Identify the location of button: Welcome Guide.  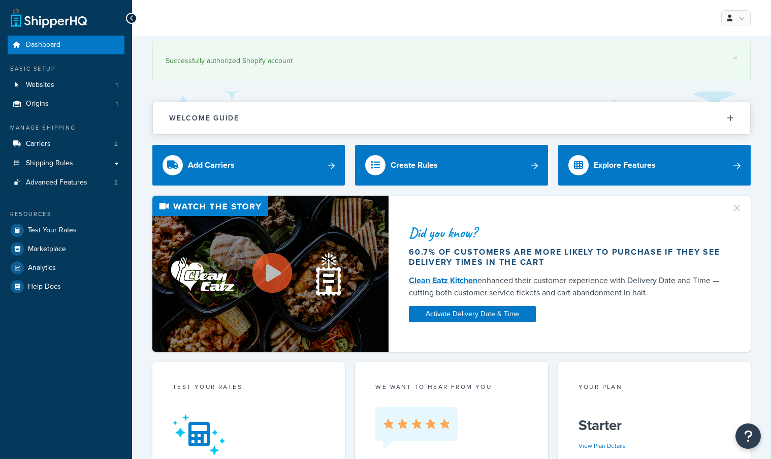
(452, 118).